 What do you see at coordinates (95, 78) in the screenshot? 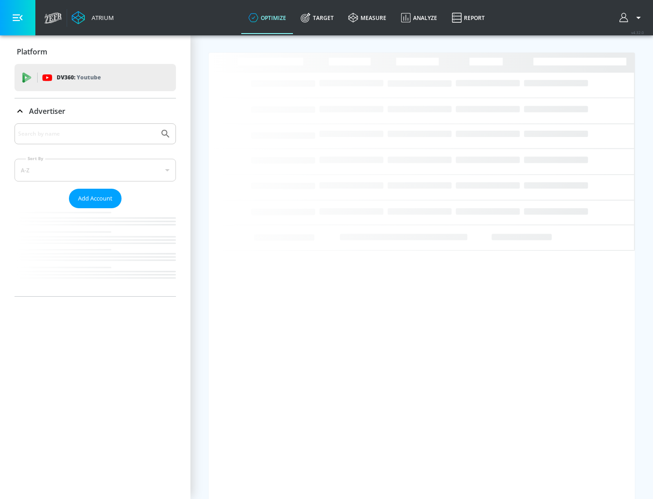
I see `div: DV360: Youtube` at bounding box center [95, 78].